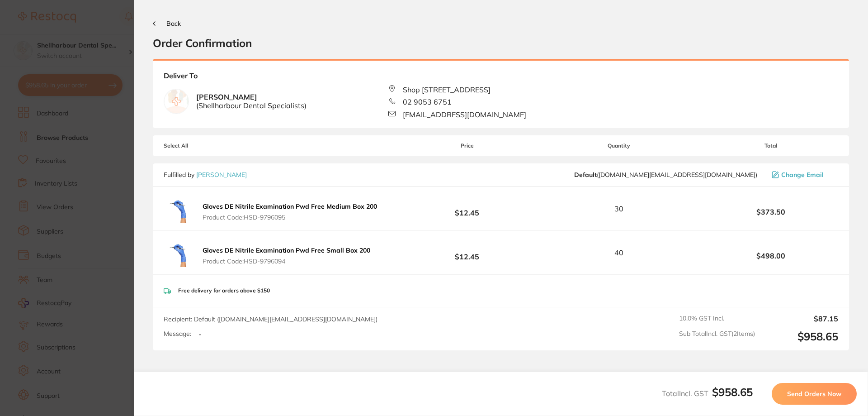 Image resolution: width=868 pixels, height=416 pixels. Describe the element at coordinates (467, 146) in the screenshot. I see `span: Price` at that location.